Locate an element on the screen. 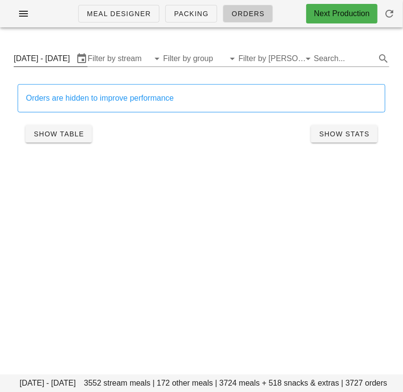 The image size is (403, 392). span: Show Stats is located at coordinates (344, 134).